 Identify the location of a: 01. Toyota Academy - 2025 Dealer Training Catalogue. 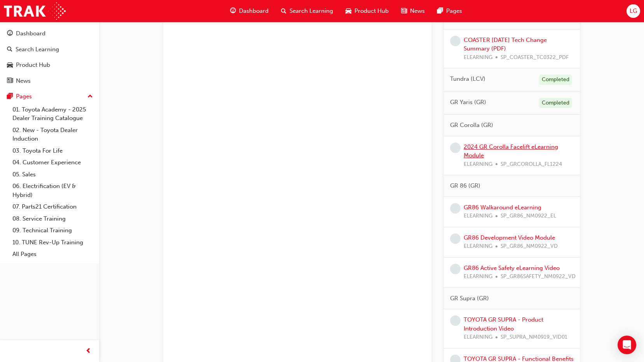
(53, 114).